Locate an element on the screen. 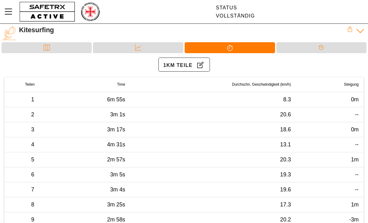  img: KITE_SURFING.svg is located at coordinates (9, 33).